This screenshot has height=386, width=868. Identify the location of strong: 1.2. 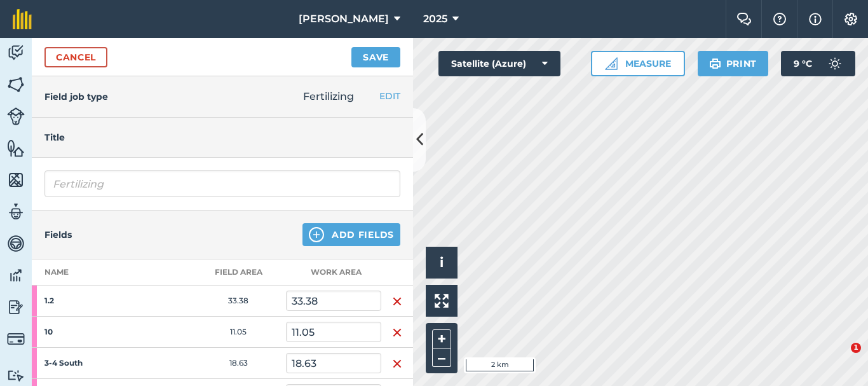
(94, 301).